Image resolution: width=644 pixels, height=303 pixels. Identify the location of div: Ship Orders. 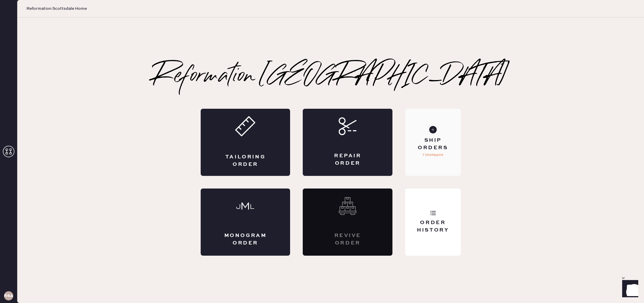
(433, 144).